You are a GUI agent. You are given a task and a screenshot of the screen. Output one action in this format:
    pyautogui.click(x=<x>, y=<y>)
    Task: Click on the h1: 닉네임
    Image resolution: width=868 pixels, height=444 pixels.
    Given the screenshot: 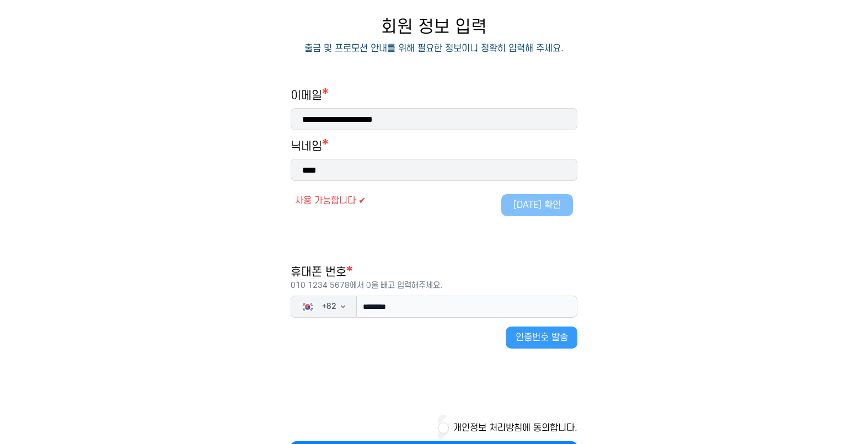 What is the action you would take?
    pyautogui.click(x=306, y=147)
    